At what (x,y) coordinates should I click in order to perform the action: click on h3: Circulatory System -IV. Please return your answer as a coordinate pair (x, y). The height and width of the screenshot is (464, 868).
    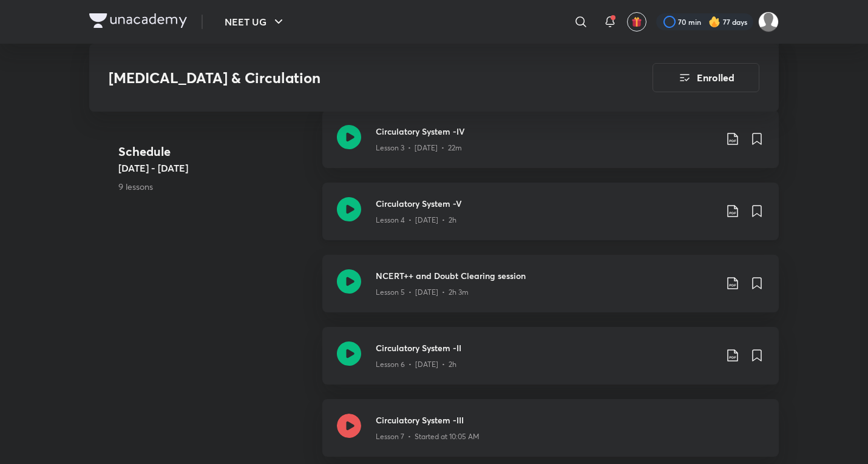
    Looking at the image, I should click on (546, 131).